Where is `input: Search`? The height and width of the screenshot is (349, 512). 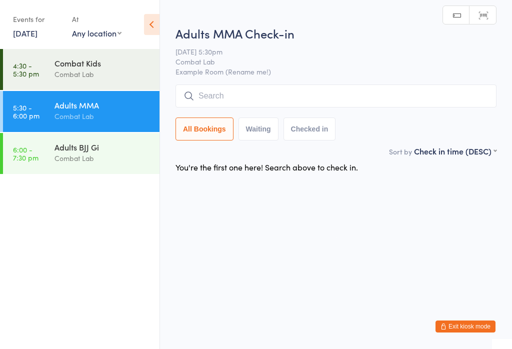
input: Search is located at coordinates (336, 96).